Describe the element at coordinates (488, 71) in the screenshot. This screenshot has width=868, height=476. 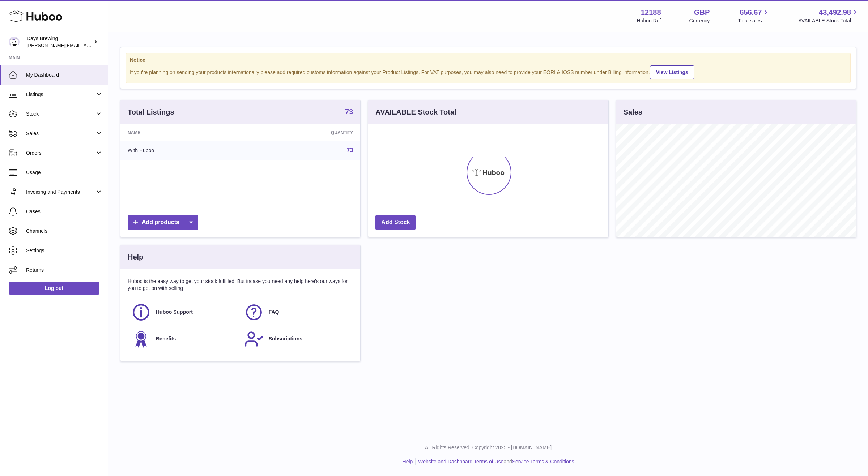
I see `div: If you're planning on sending your products internationally please add required customs informati...` at that location.